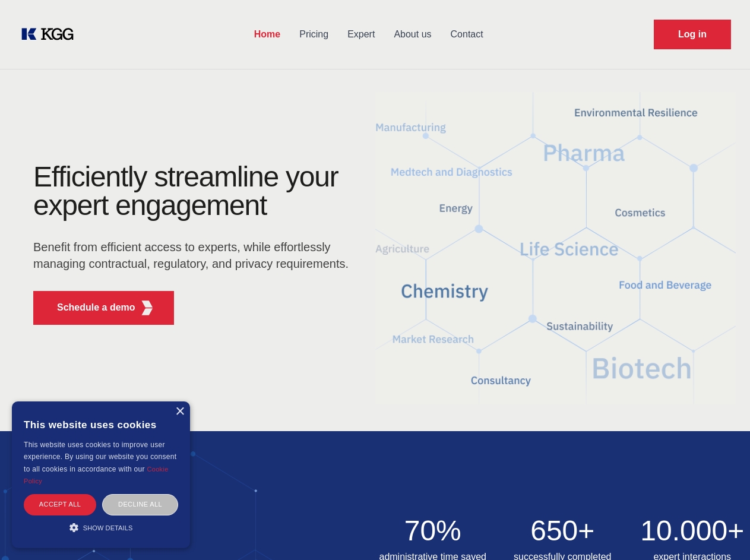 The width and height of the screenshot is (750, 560). What do you see at coordinates (720, 532) in the screenshot?
I see `div: Chat Widget` at bounding box center [720, 532].